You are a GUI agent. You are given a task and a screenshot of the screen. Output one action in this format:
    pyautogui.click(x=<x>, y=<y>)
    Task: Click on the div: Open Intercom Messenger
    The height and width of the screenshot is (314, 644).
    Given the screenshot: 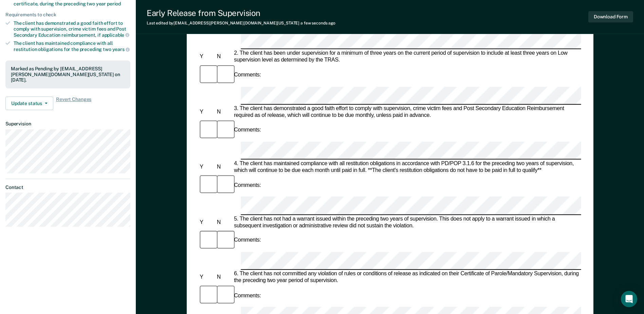 What is the action you would take?
    pyautogui.click(x=630, y=299)
    